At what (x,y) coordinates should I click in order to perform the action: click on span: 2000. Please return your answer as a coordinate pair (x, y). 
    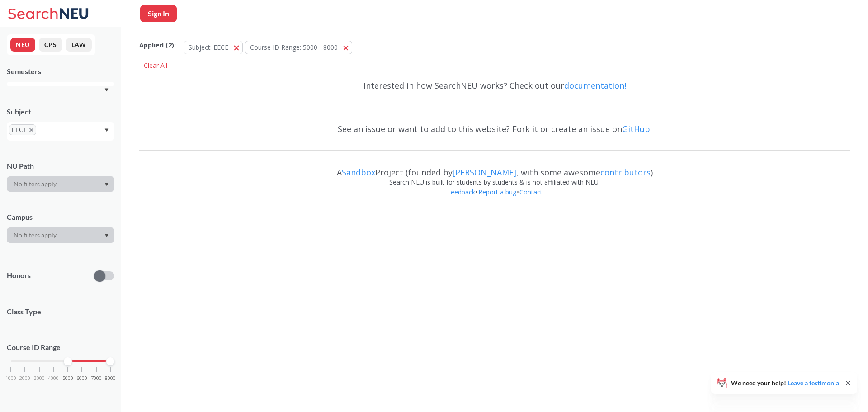
    Looking at the image, I should click on (25, 378).